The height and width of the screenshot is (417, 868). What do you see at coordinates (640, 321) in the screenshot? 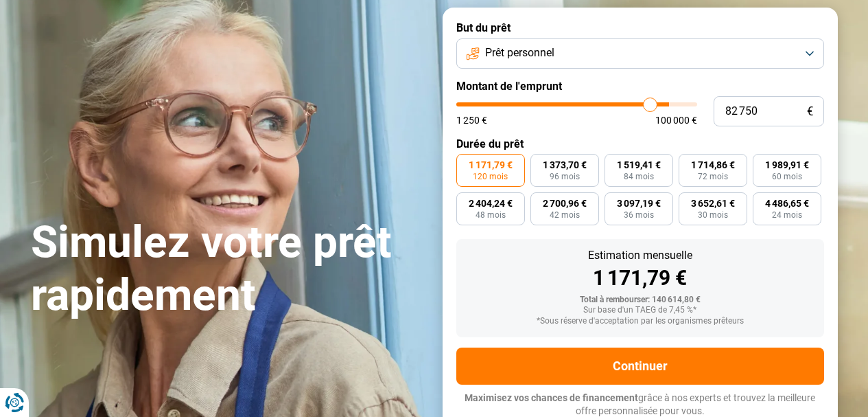
I see `div: *Sous réserve d'acceptation par les organismes prêteurs` at bounding box center [640, 321].